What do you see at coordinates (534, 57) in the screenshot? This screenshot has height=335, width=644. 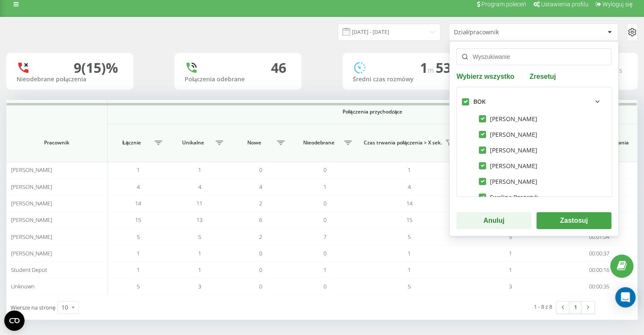 I see `input: Wyszukiwanie` at bounding box center [534, 57].